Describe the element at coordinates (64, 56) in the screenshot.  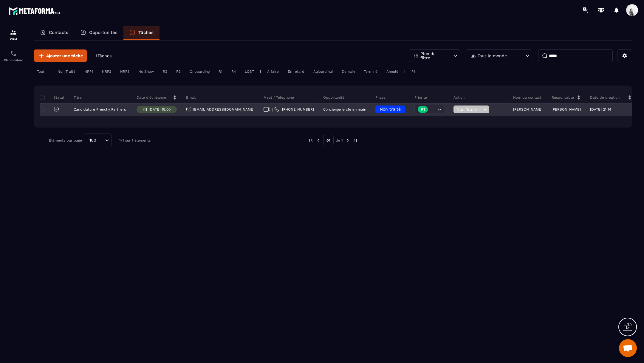
I see `span: Ajouter une tâche` at that location.